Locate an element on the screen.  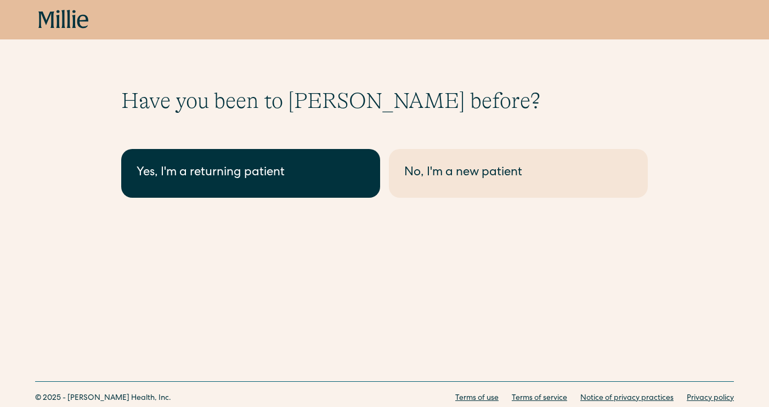
a: No, I'm a new patient is located at coordinates (518, 173).